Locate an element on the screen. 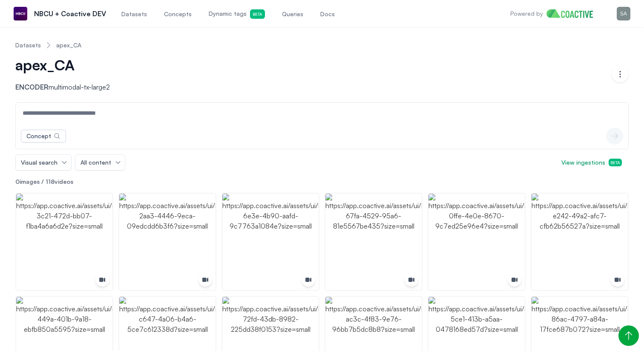  span: Concepts is located at coordinates (177, 14).